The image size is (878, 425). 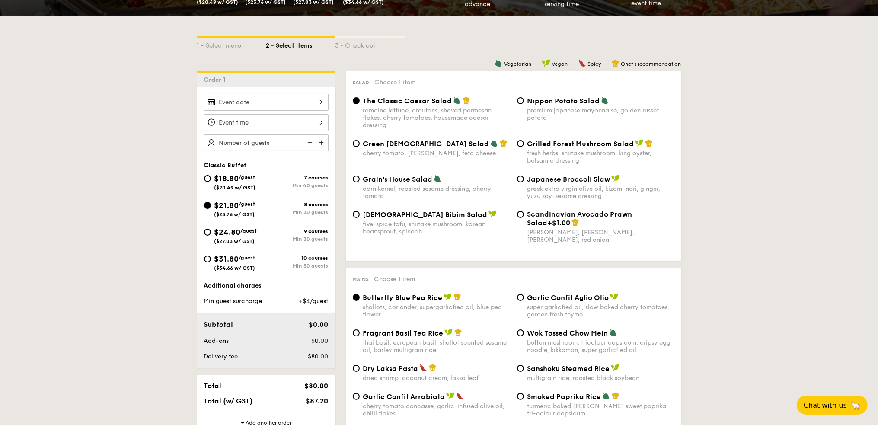 I want to click on span: $24.80, so click(x=227, y=232).